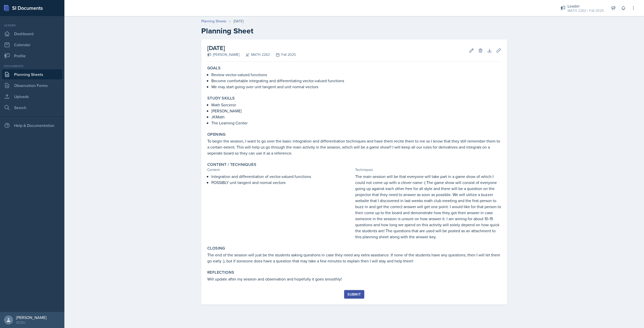  I want to click on a: Observation Forms, so click(32, 86).